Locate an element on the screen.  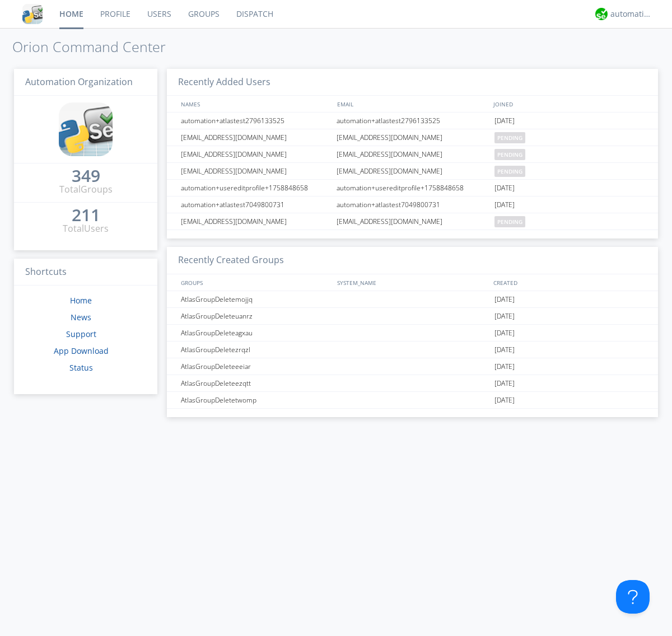
h3: Recently Created Groups is located at coordinates (412, 260).